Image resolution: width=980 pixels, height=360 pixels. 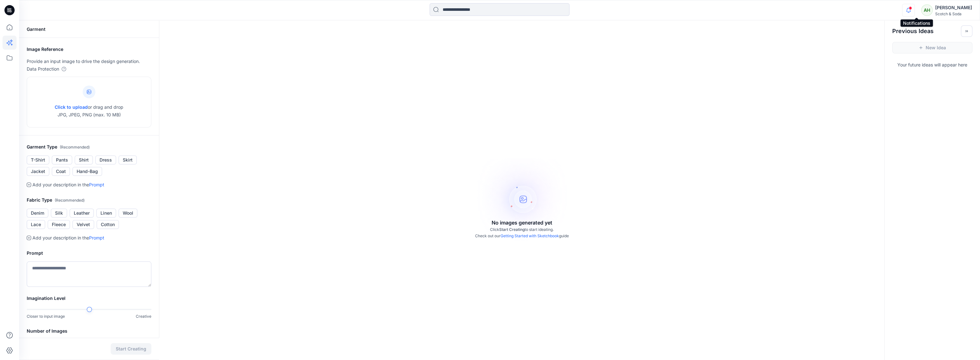 I want to click on button: Lace, so click(x=36, y=225).